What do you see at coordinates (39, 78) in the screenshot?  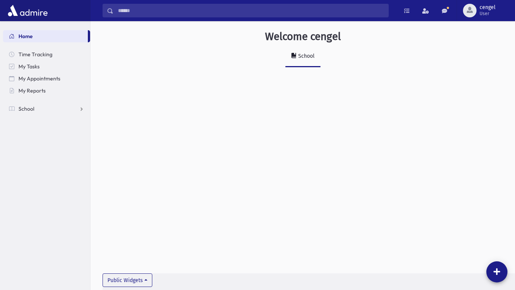 I see `span: My Appointments` at bounding box center [39, 78].